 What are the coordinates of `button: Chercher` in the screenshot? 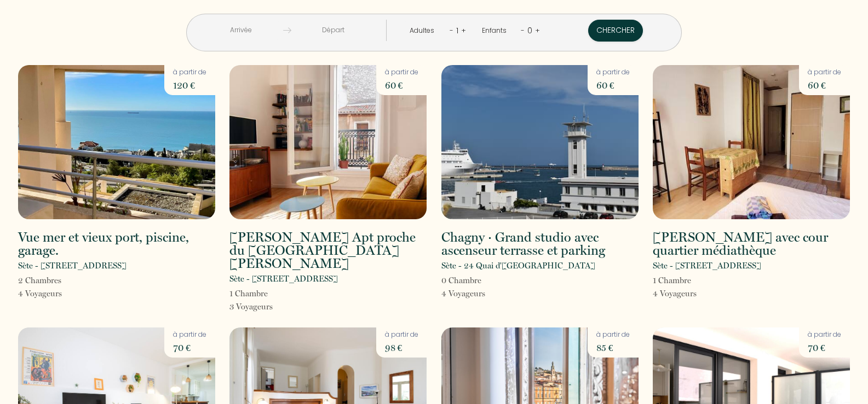 It's located at (615, 31).